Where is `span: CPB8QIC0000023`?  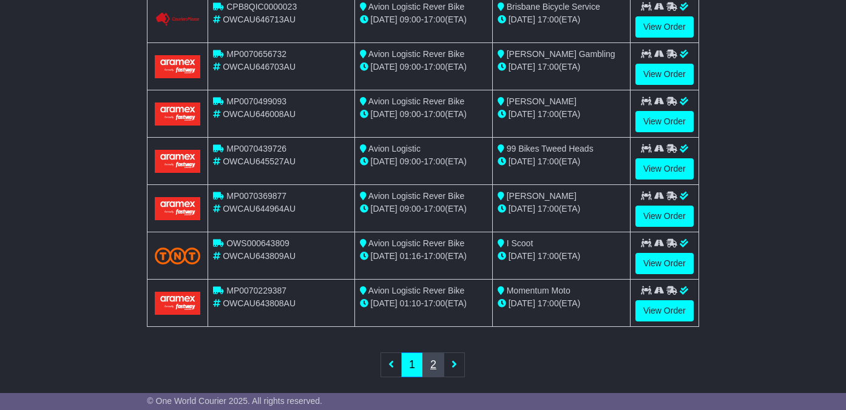
span: CPB8QIC0000023 is located at coordinates (262, 7).